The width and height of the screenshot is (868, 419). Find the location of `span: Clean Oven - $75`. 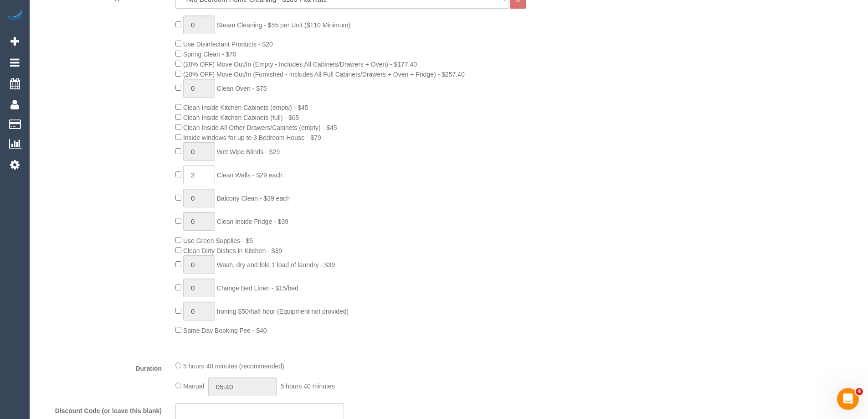

span: Clean Oven - $75 is located at coordinates (242, 89).